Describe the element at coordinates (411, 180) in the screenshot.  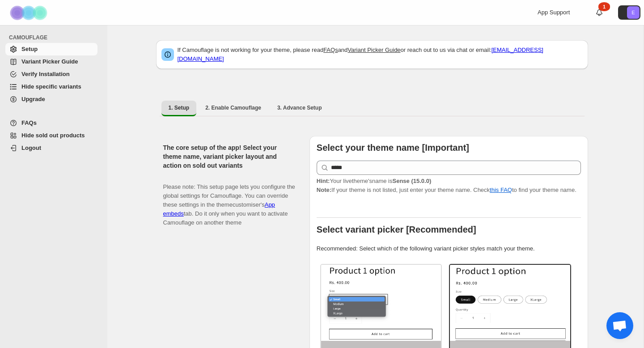
I see `strong: Sense (15.0.0)` at that location.